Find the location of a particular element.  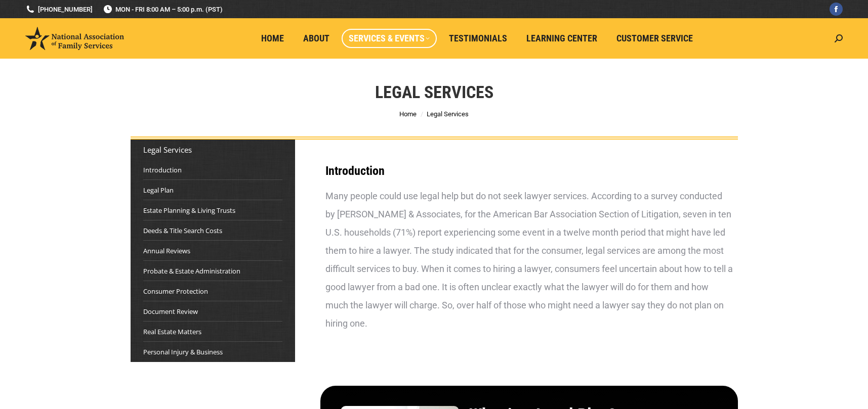

a: Personal Injury & Business is located at coordinates (182, 352).